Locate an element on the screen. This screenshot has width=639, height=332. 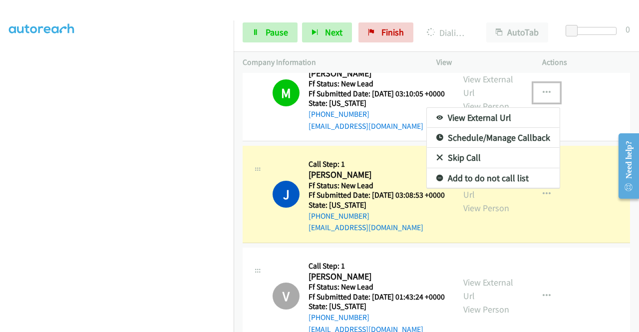
div: Need help? is located at coordinates (18, 33).